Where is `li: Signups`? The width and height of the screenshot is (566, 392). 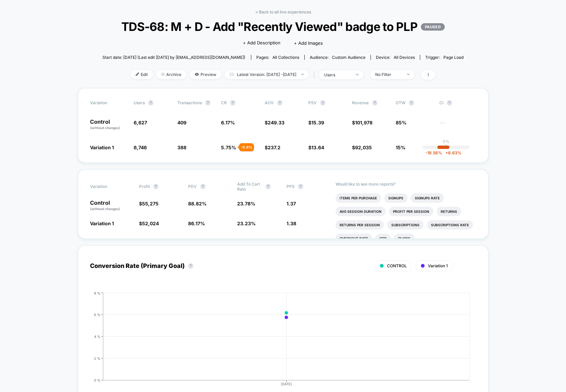 li: Signups is located at coordinates (396, 198).